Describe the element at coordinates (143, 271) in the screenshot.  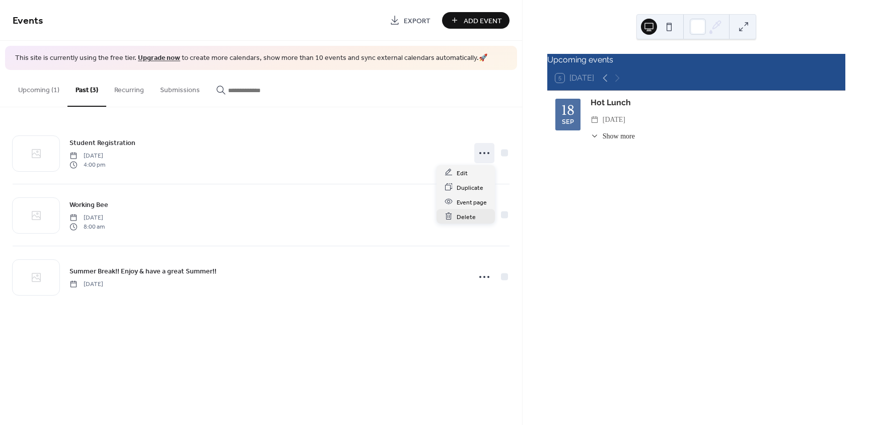
I see `span: Summer Break!! Enjoy & have a great Summer!!` at that location.